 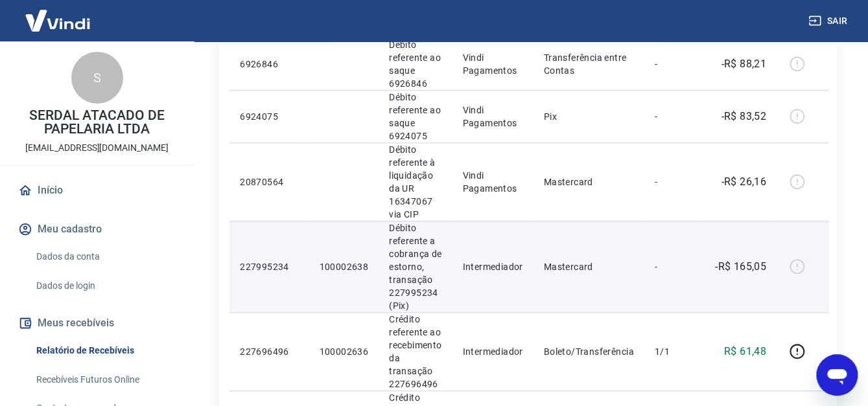 What do you see at coordinates (104, 285) in the screenshot?
I see `a: Dados de login` at bounding box center [104, 285].